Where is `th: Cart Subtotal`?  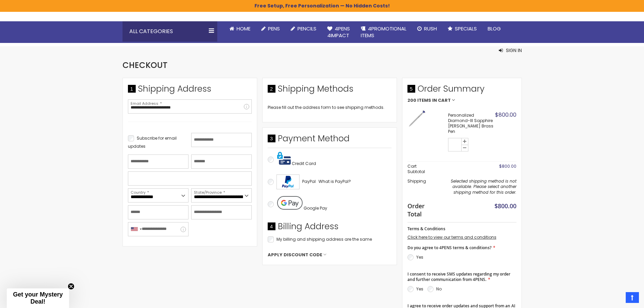
th: Cart Subtotal is located at coordinates (420, 169).